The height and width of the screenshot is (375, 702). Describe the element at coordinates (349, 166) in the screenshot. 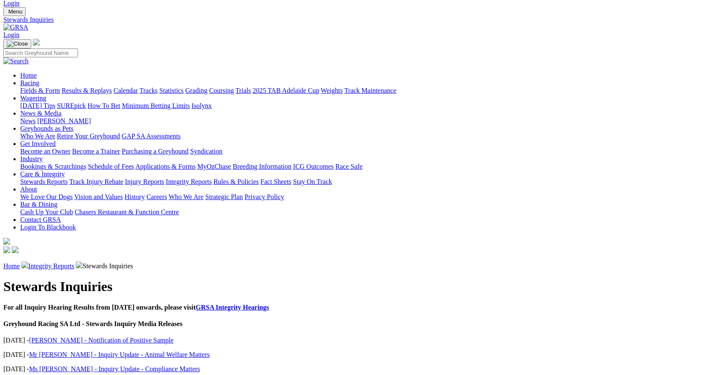

I see `a: Race Safe` at that location.